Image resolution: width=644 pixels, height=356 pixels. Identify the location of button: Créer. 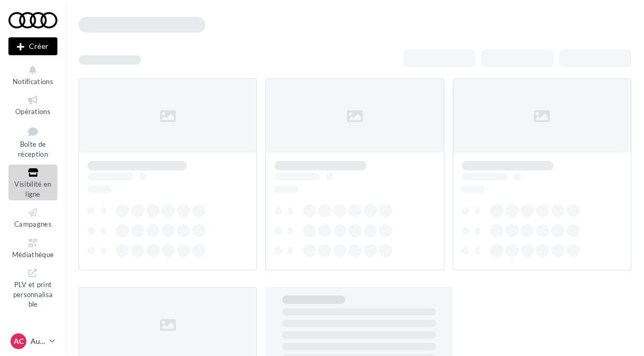
(32, 46).